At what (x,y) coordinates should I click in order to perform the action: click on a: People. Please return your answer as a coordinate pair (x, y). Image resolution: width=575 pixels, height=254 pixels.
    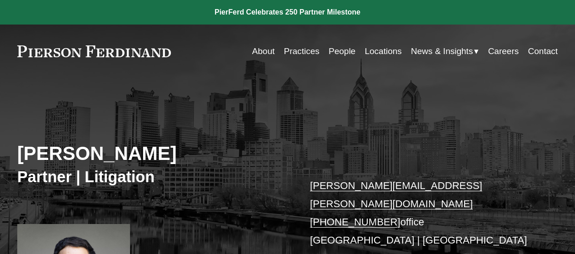
    Looking at the image, I should click on (342, 51).